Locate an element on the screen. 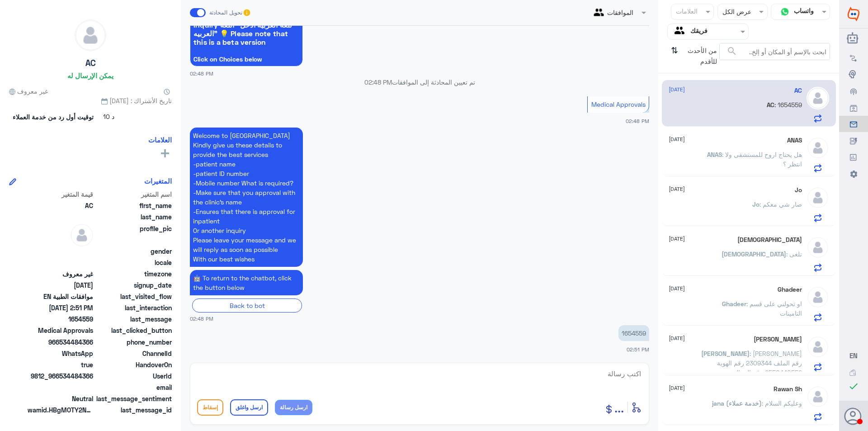 Image resolution: width=868 pixels, height=431 pixels. span: اسم المتغير is located at coordinates (134, 194).